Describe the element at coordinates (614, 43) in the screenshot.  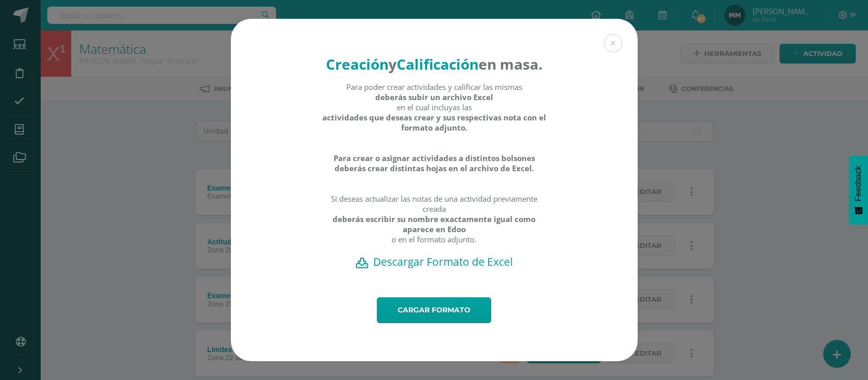
I see `button: Close (Esc)` at that location.